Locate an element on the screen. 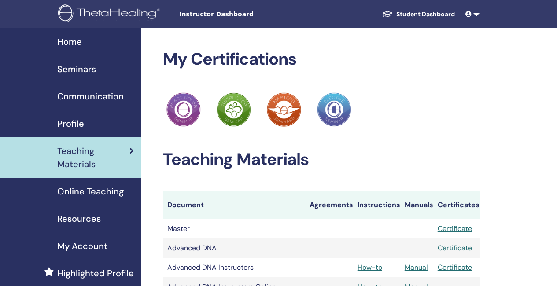  span: My Account is located at coordinates (82, 246).